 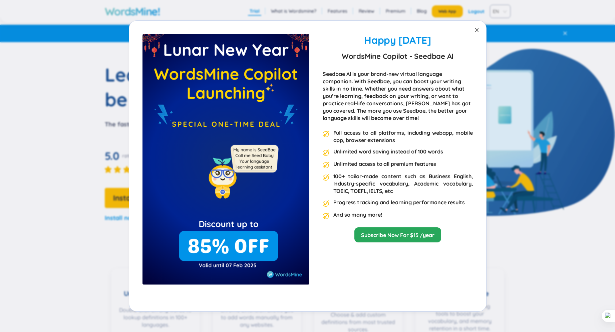 I want to click on div: Progress tracking and learning performance results, so click(x=399, y=202).